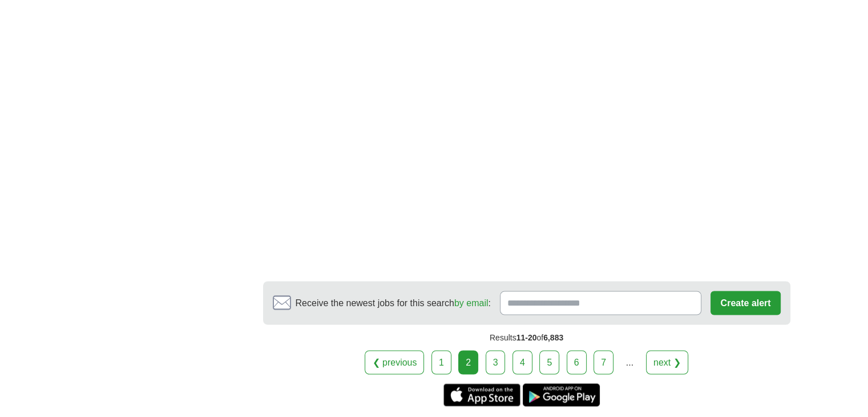  Describe the element at coordinates (482, 395) in the screenshot. I see `a: Get the iPhone app` at that location.